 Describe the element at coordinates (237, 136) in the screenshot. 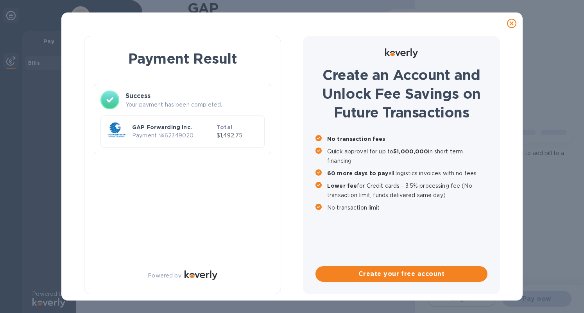

I see `p: $1,492.75` at that location.